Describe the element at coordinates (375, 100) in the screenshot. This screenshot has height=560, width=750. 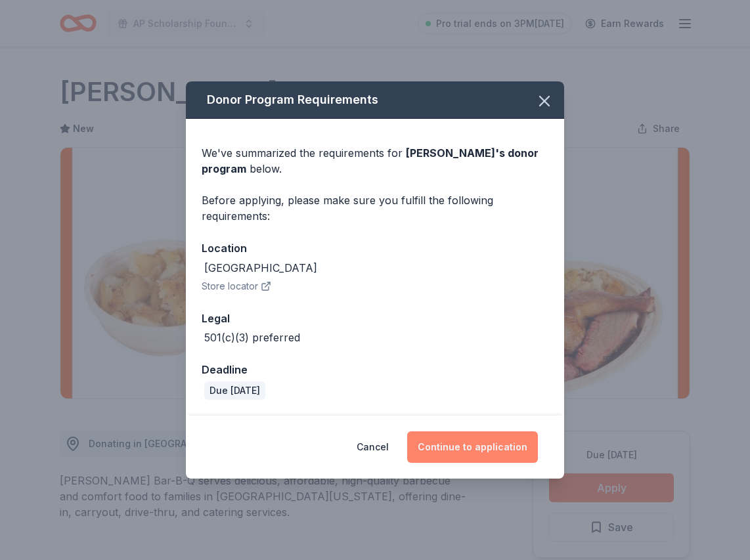
I see `div: Donor Program Requirements` at that location.